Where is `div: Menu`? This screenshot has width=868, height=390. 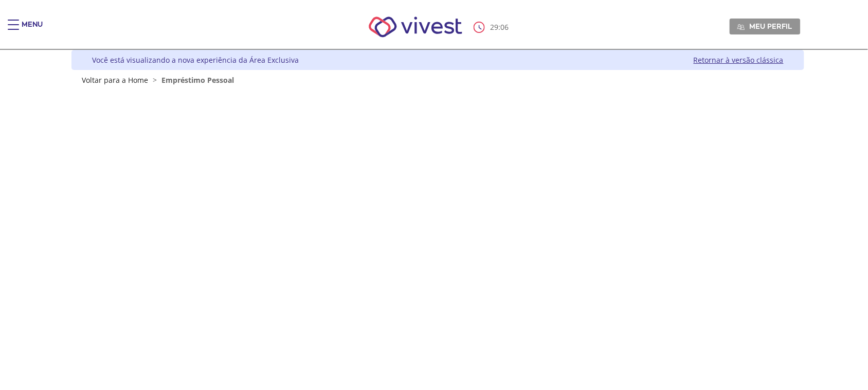
div: Menu is located at coordinates (32, 30).